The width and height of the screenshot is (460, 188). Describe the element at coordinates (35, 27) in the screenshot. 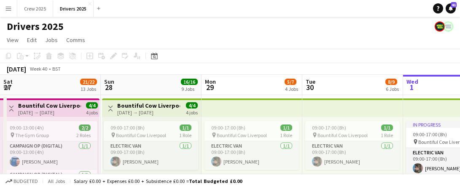

I see `h1: Drivers 2025` at that location.